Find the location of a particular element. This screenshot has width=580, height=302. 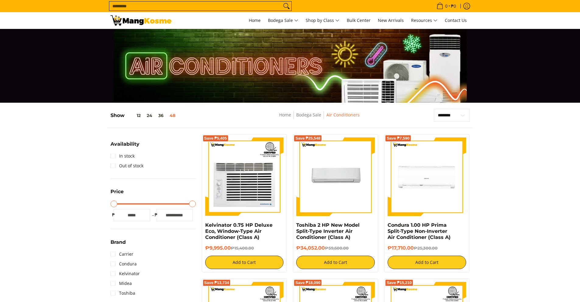

a: Air Conditioners is located at coordinates (343, 115).